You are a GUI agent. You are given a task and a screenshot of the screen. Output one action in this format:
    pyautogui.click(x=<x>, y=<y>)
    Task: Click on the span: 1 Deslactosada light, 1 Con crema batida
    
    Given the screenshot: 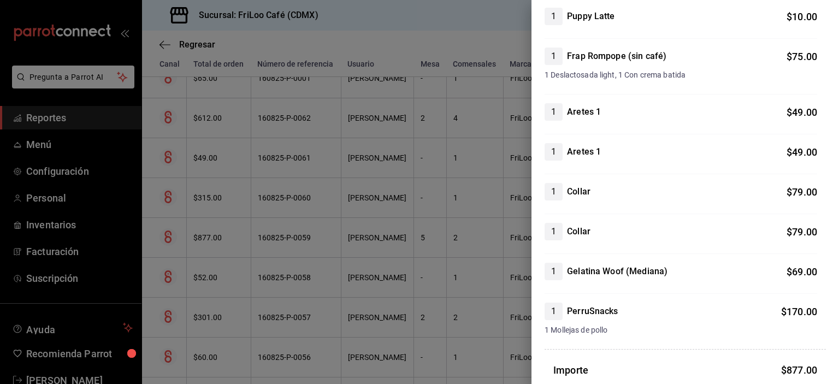 What is the action you would take?
    pyautogui.click(x=681, y=75)
    